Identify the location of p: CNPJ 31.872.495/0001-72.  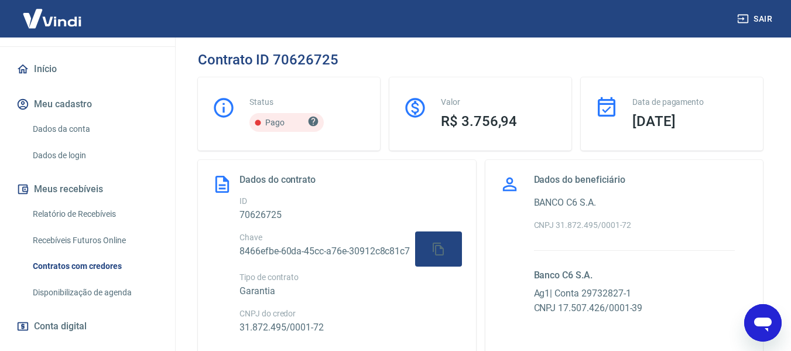
(635, 225).